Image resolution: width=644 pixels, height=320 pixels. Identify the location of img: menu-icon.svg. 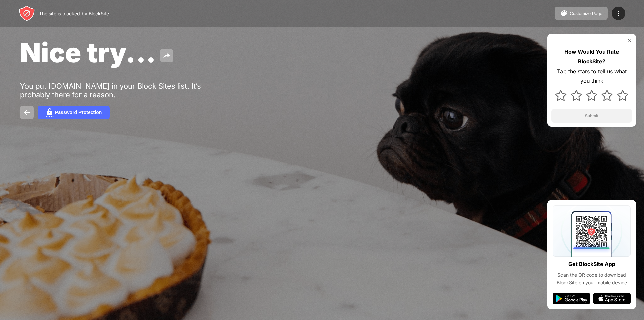
(618, 14).